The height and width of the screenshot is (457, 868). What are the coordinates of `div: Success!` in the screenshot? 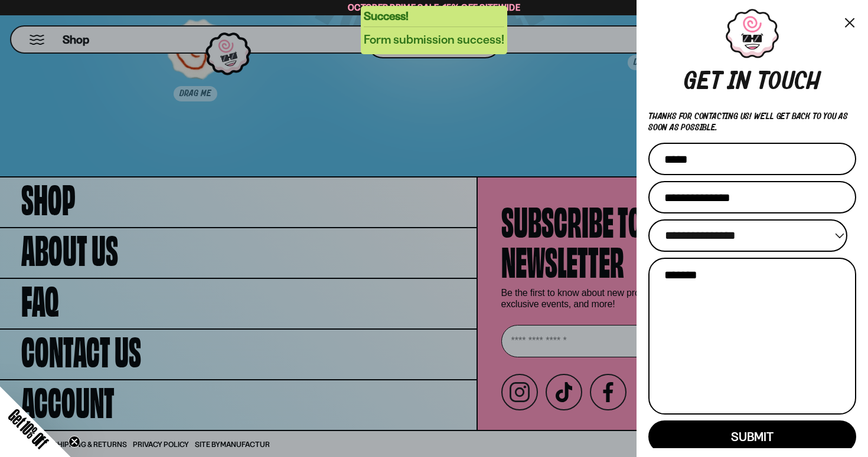 It's located at (434, 18).